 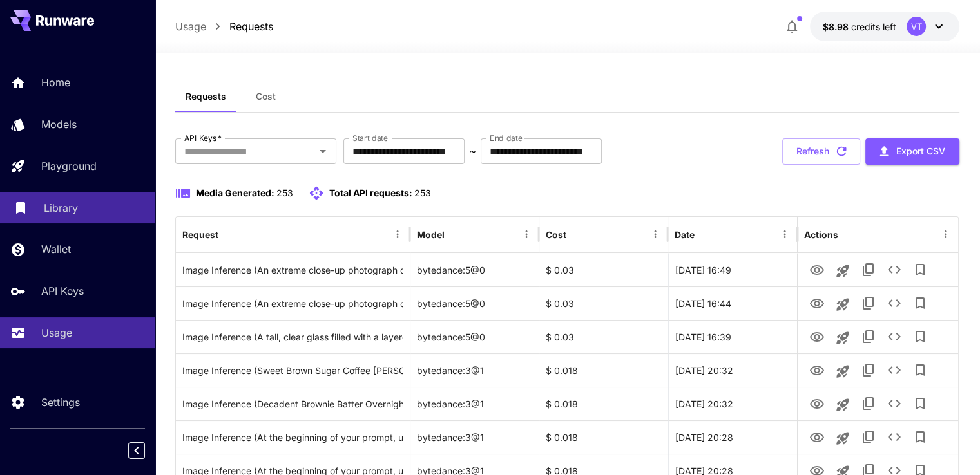 I want to click on p: Models, so click(x=58, y=124).